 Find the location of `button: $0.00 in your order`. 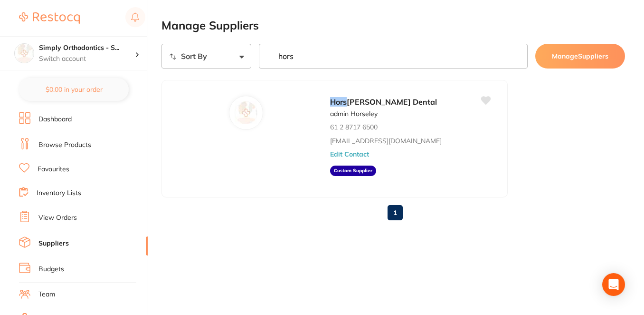

button: $0.00 in your order is located at coordinates (73, 89).